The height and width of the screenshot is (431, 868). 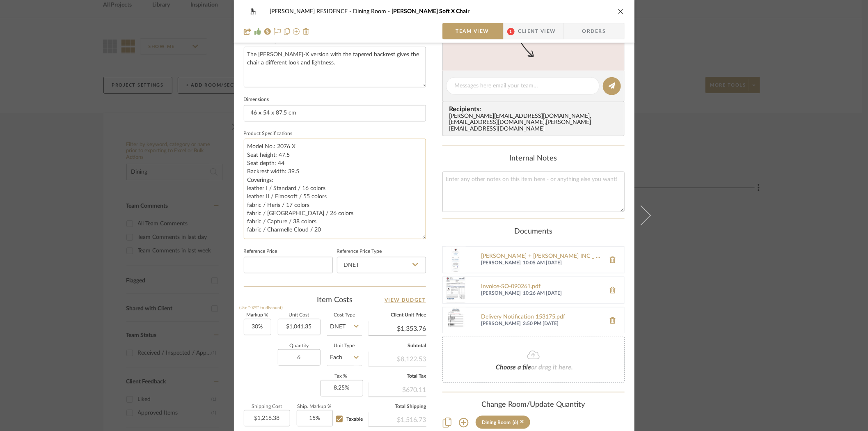 What do you see at coordinates (306, 32) in the screenshot?
I see `img: Remove from project` at bounding box center [306, 32].